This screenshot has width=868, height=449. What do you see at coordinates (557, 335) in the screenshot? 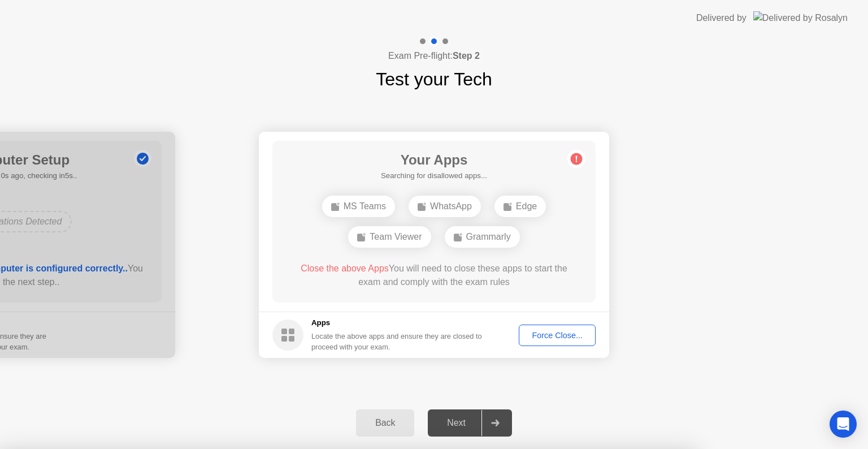
I see `div: Force Close...` at bounding box center [557, 335].